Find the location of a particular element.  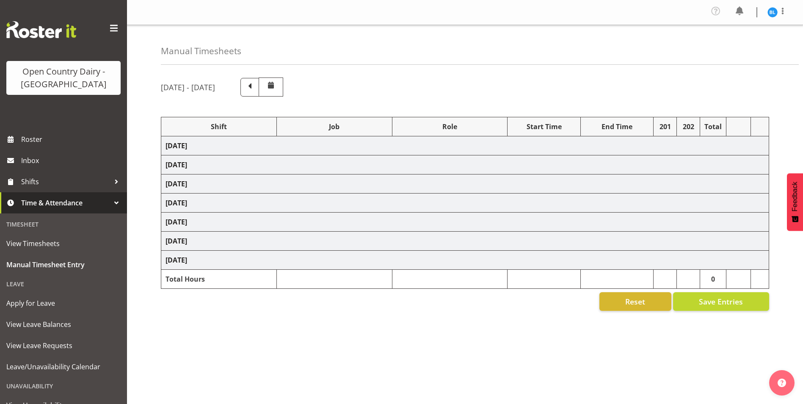

span: Shifts is located at coordinates (66, 182).